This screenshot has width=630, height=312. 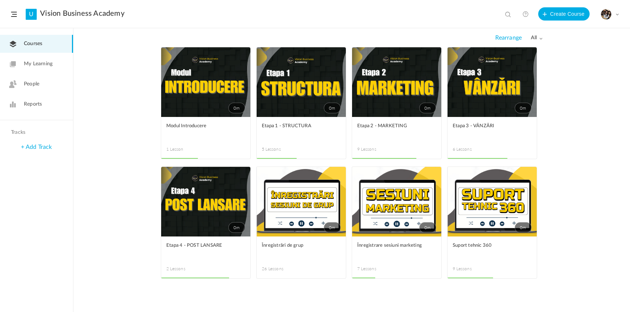 I want to click on a: Etapa 3 - VÂNZĂRI, so click(x=492, y=130).